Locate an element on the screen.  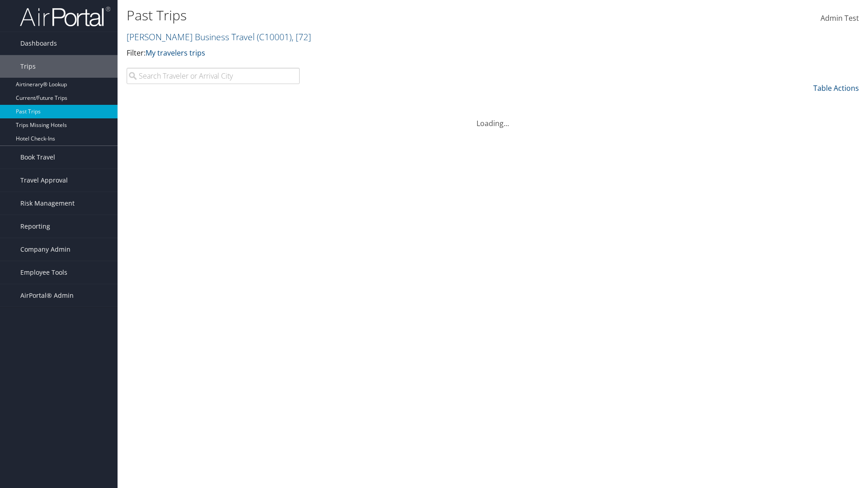
a: Admin Test is located at coordinates (839, 18).